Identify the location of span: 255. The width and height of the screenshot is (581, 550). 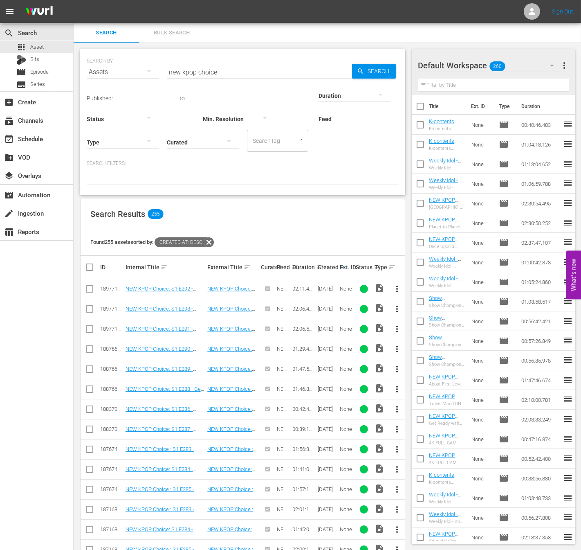
(155, 214).